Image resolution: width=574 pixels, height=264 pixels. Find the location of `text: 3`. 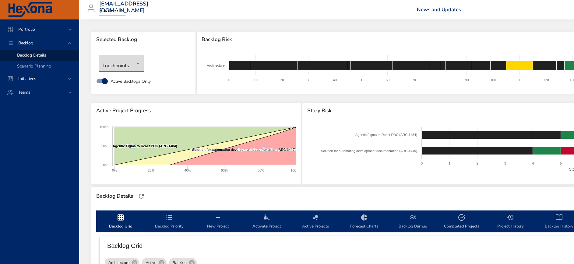

text: 3 is located at coordinates (505, 164).